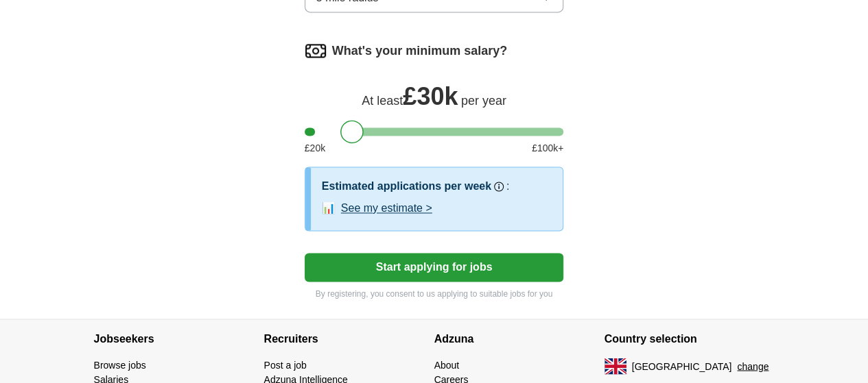  I want to click on img: UK flag, so click(616, 366).